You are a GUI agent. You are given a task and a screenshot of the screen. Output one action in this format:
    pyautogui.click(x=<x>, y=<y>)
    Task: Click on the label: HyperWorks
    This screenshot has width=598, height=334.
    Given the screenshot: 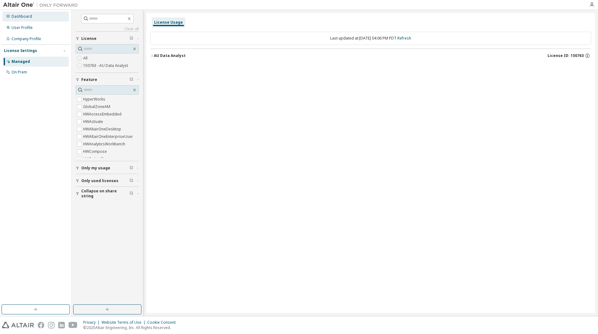 What is the action you would take?
    pyautogui.click(x=95, y=99)
    